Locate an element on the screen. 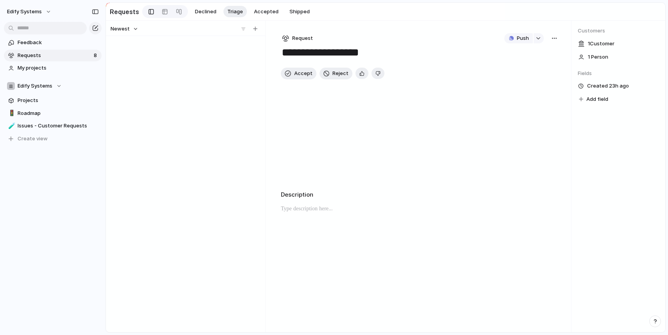  button: Reject is located at coordinates (336, 73).